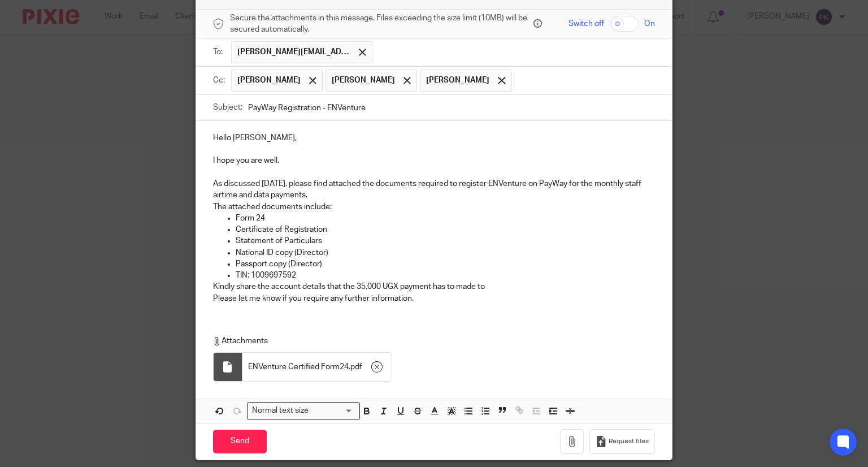 The height and width of the screenshot is (467, 868). What do you see at coordinates (381, 24) in the screenshot?
I see `span: Secure the attachments in this message. Files exceeding the size limit (10MB) will be secured aut...` at bounding box center [381, 24].